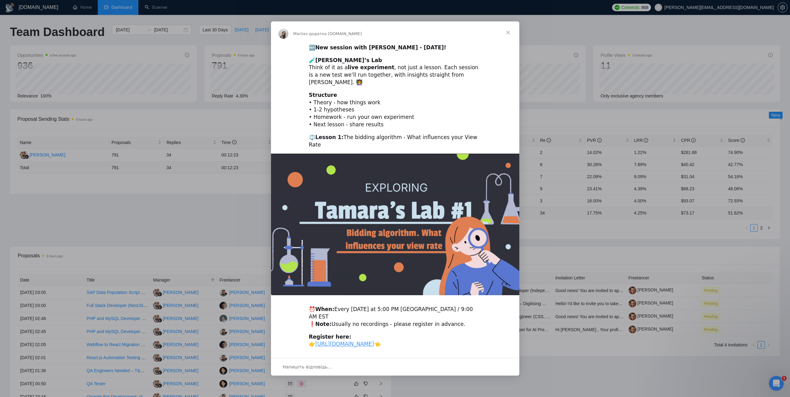 The width and height of the screenshot is (790, 397). I want to click on b: live experiment, so click(371, 67).